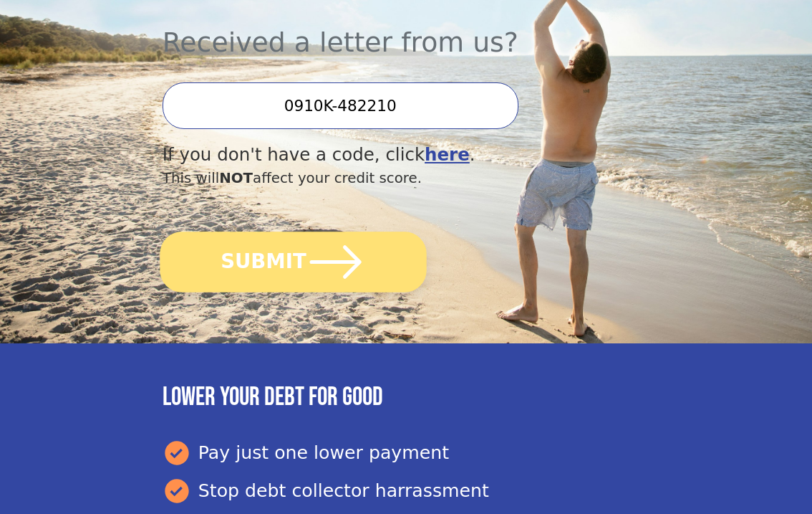 The width and height of the screenshot is (812, 514). I want to click on h3: Lower your debt for good, so click(406, 397).